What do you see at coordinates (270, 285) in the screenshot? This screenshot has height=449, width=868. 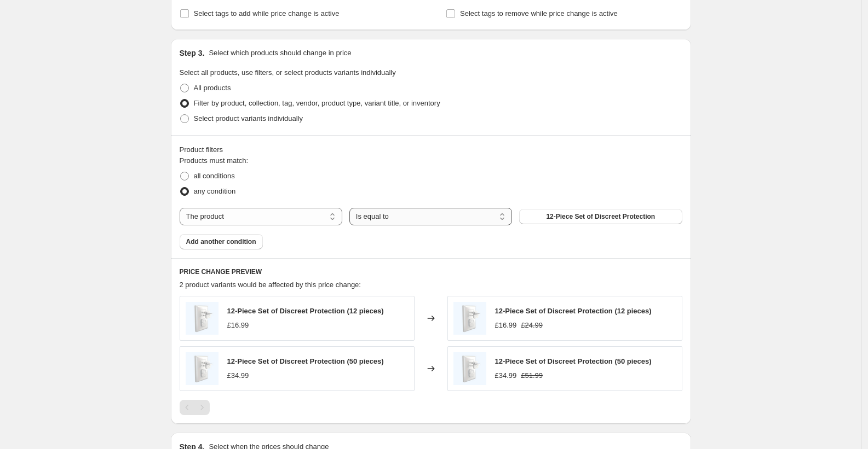 I see `span: 2 product variants would be affected by this price change:` at bounding box center [270, 285].